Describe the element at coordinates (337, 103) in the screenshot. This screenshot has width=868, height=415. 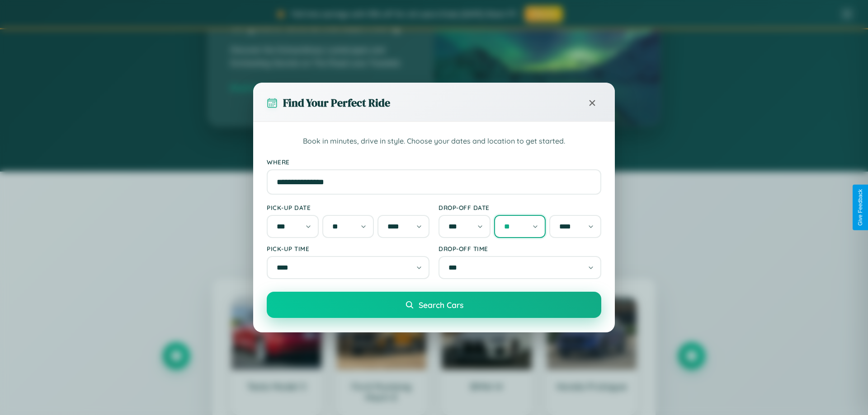
I see `h3: Find Your Perfect Ride` at that location.